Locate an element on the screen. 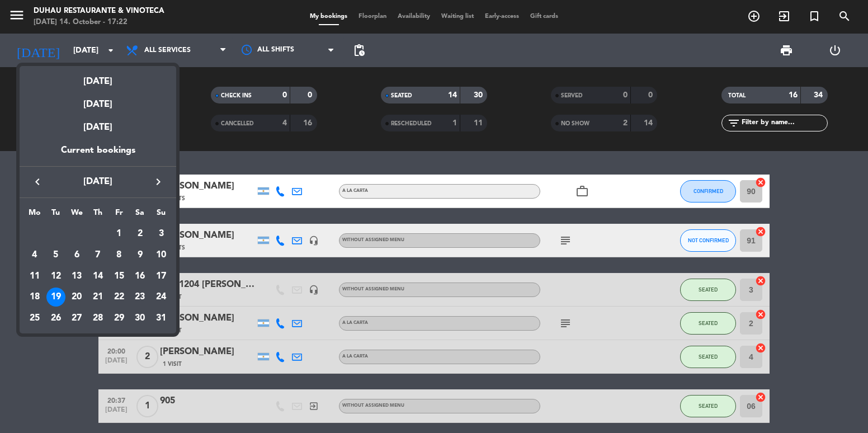 The height and width of the screenshot is (433, 868). td: August 7, 2025 is located at coordinates (98, 255).